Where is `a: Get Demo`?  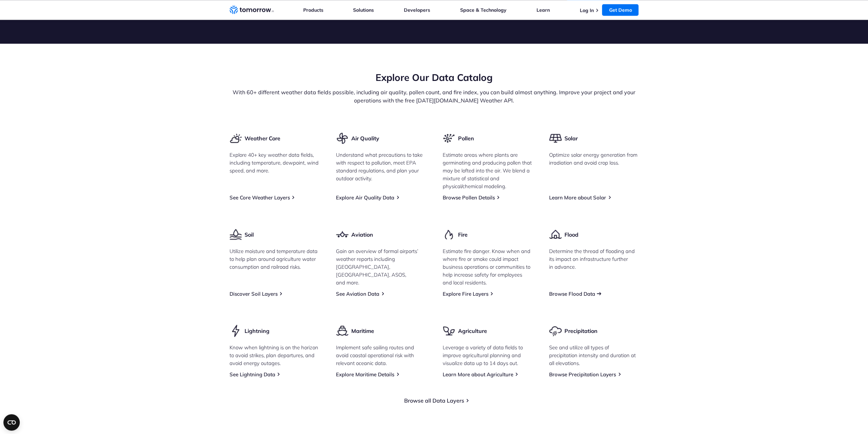
a: Get Demo is located at coordinates (621, 10).